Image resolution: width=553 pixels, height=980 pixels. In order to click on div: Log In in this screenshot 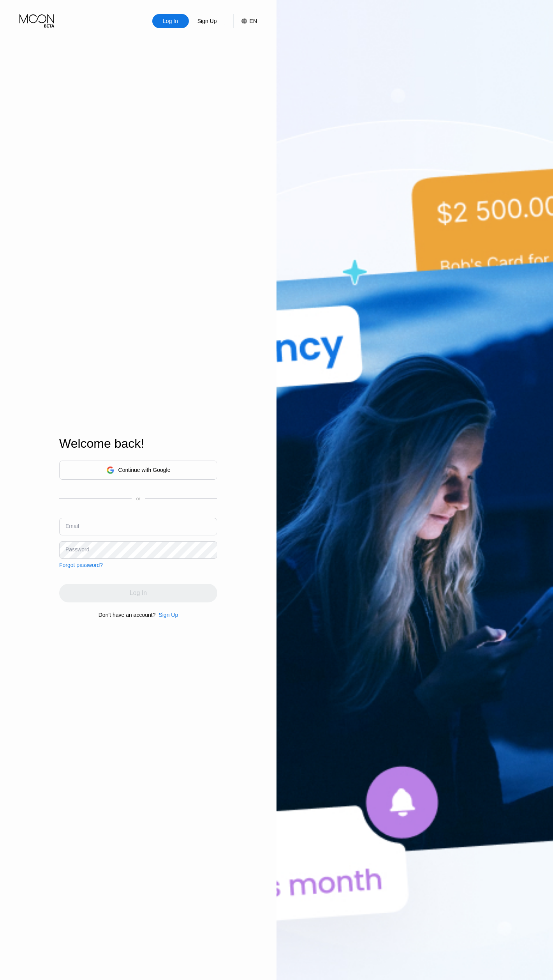, I will do `click(170, 21)`.